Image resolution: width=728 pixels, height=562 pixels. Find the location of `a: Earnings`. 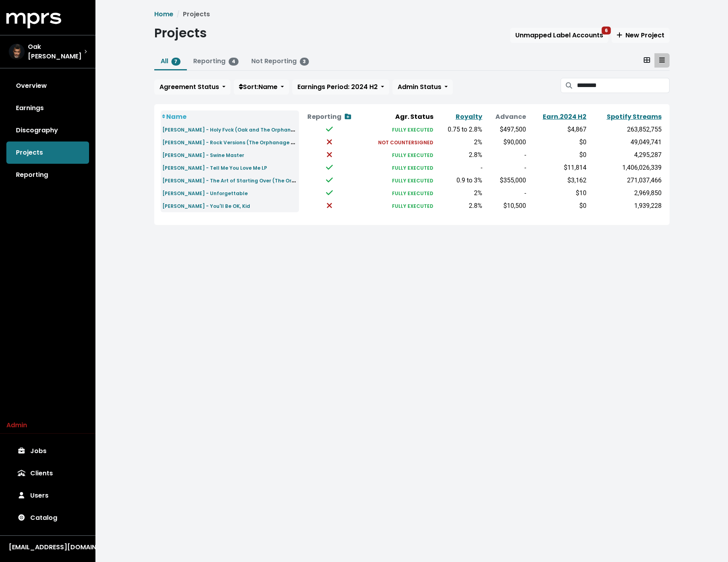

a: Earnings is located at coordinates (47, 108).